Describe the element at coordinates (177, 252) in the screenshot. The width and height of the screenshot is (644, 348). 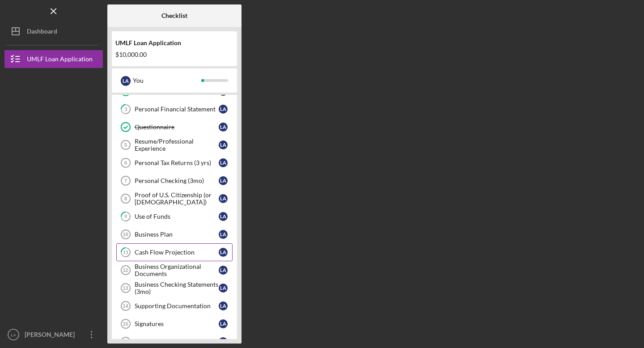
I see `div: Cash Flow Projection` at that location.